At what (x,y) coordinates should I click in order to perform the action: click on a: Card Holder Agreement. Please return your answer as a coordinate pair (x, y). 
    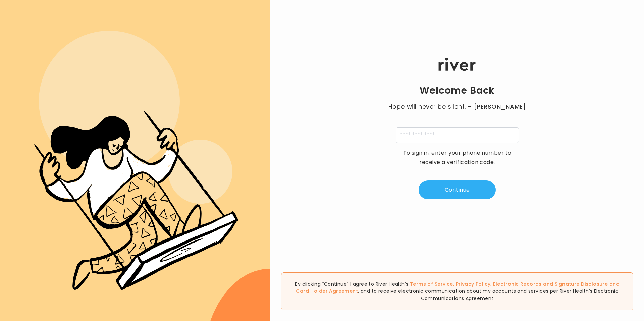
    Looking at the image, I should click on (326, 291).